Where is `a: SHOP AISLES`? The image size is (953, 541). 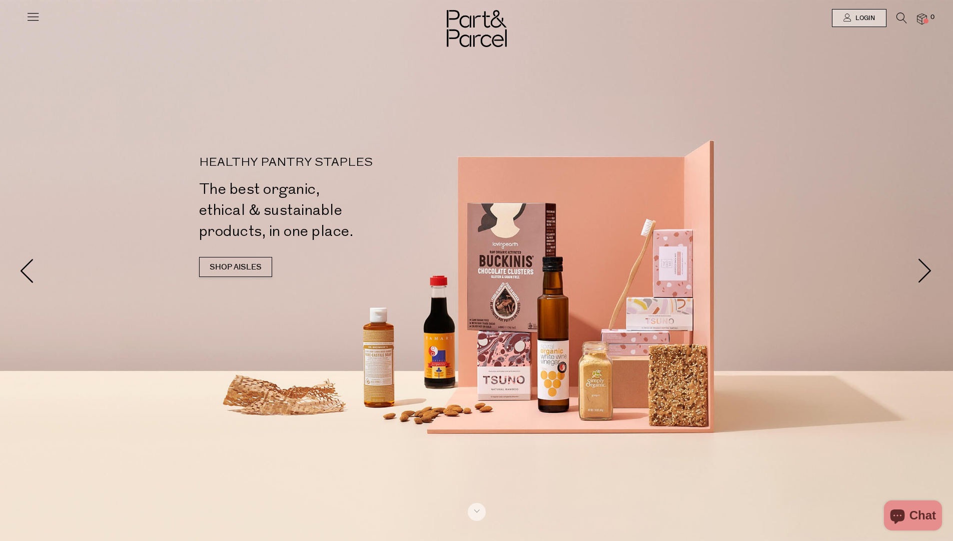
a: SHOP AISLES is located at coordinates (236, 267).